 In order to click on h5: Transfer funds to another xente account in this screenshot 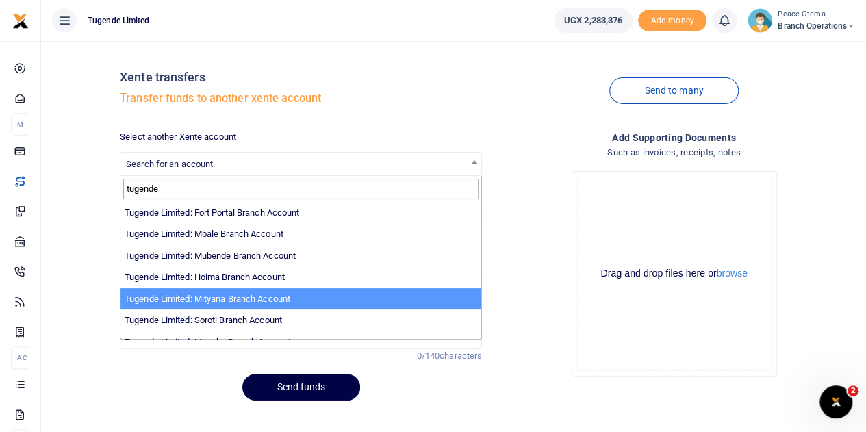, I will do `click(300, 99)`.